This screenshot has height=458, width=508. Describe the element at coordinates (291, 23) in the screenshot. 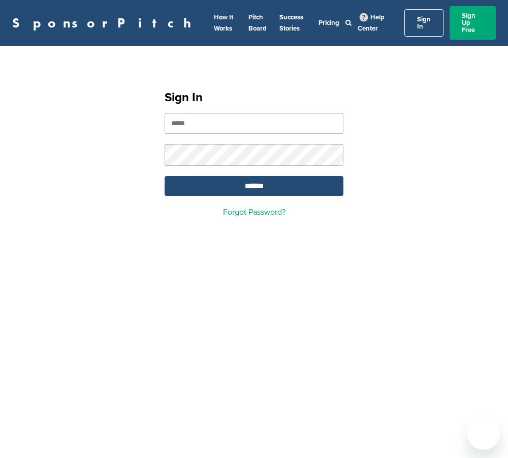

I see `a: Success Stories` at that location.